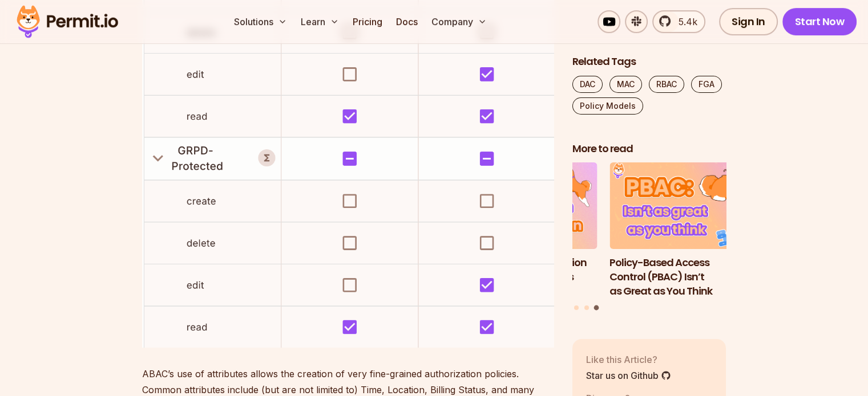  What do you see at coordinates (707, 85) in the screenshot?
I see `a: FGA` at bounding box center [707, 85].